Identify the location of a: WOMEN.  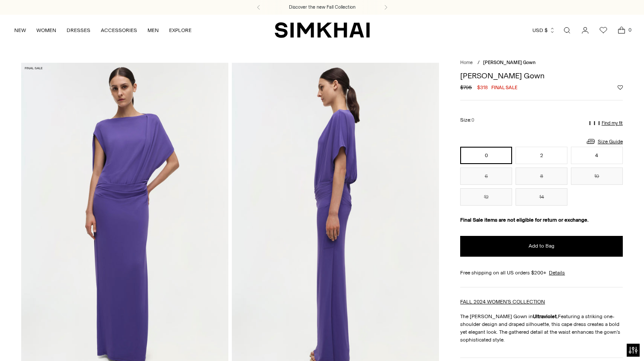
(46, 30).